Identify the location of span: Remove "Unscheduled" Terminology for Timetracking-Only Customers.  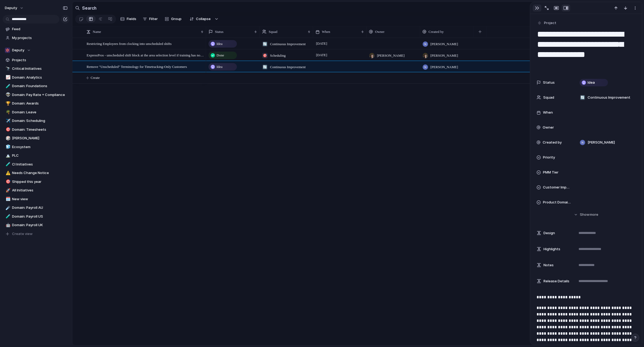
(137, 66).